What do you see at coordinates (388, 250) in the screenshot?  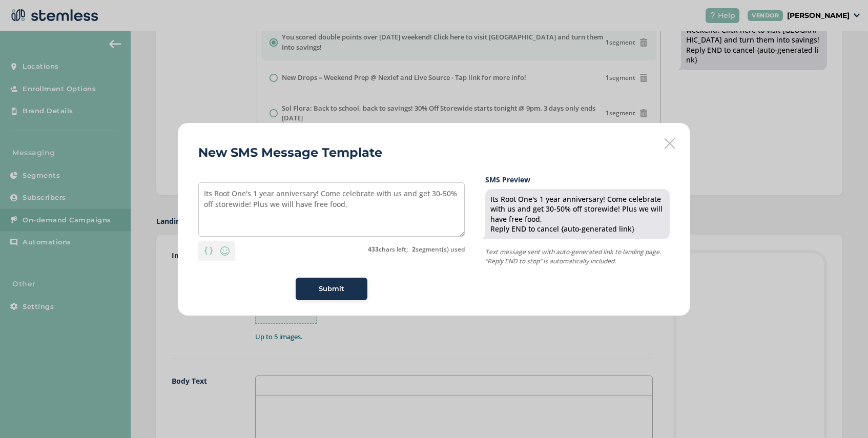 I see `label: chars left;` at bounding box center [388, 250].